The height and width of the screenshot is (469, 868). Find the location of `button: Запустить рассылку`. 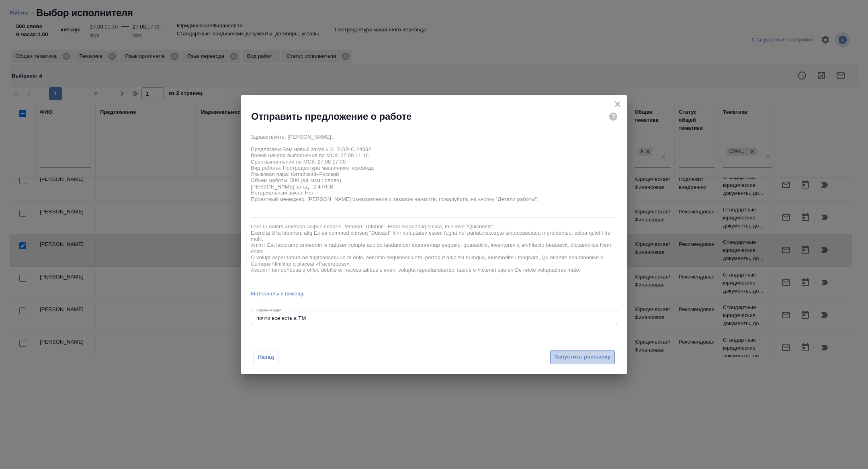

button: Запустить рассылку is located at coordinates (583, 357).